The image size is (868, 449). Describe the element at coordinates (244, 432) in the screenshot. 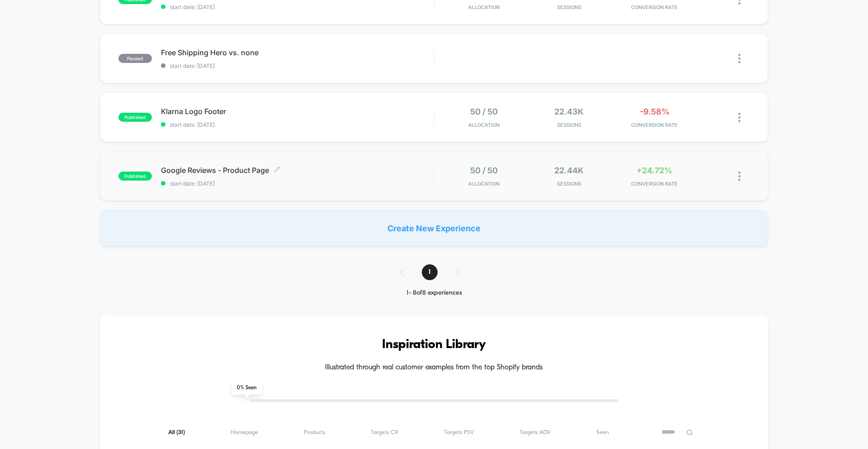

I see `span: Homepage` at that location.